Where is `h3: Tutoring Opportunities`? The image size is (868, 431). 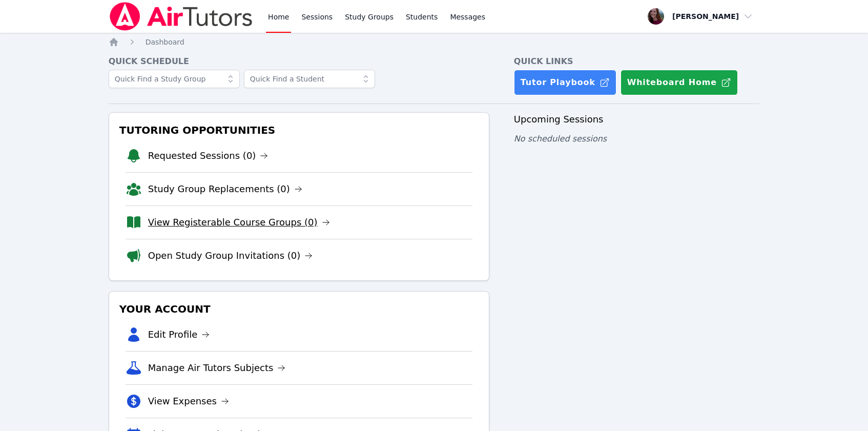
h3: Tutoring Opportunities is located at coordinates (299, 130).